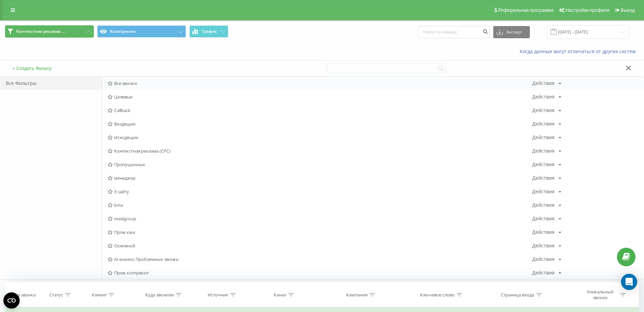 The height and width of the screenshot is (312, 644). What do you see at coordinates (320, 259) in the screenshot?
I see `span: AI-анализ. Проблемные звонки` at bounding box center [320, 259].